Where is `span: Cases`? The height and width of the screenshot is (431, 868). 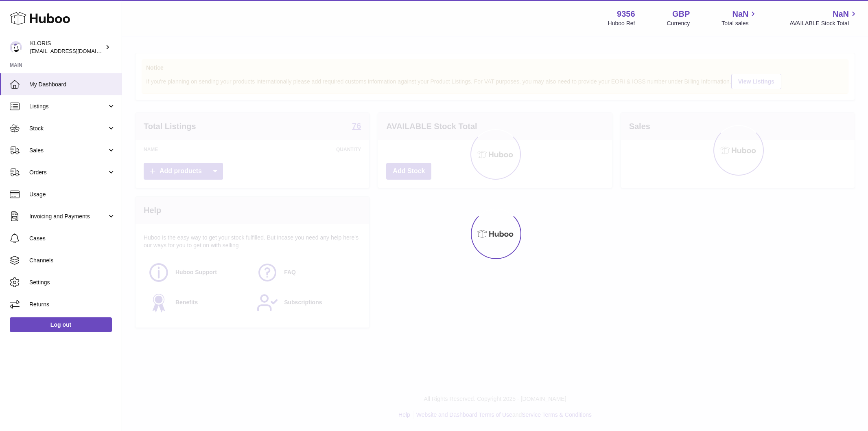
span: Cases is located at coordinates (73, 238).